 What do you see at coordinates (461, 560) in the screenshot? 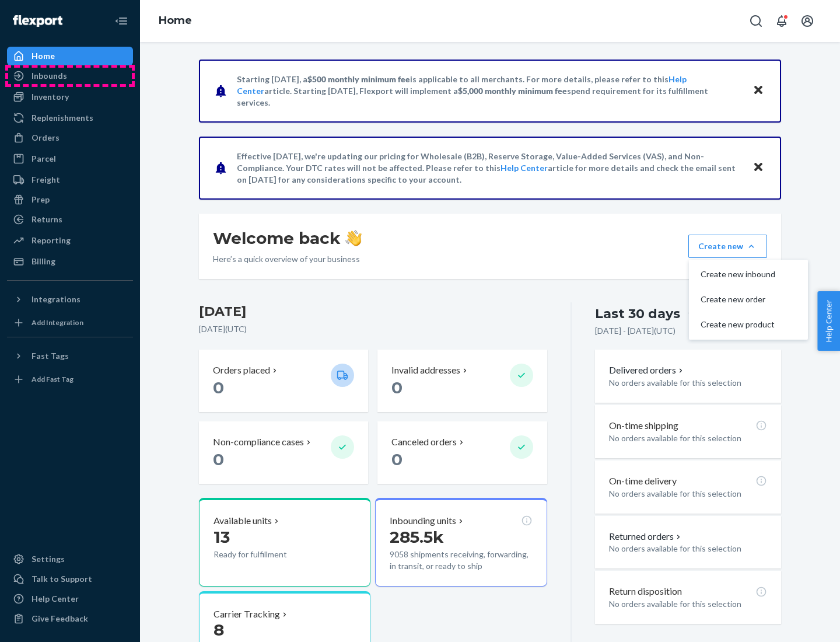
I see `p: 9058 shipments receiving, forwarding, in transit, or ready to ship` at bounding box center [461, 560].